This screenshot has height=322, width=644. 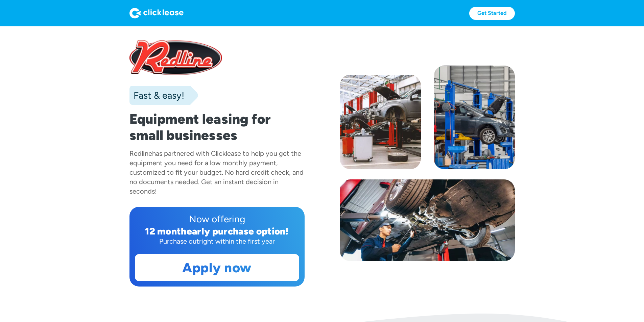 What do you see at coordinates (492, 14) in the screenshot?
I see `a: Get Started` at bounding box center [492, 14].